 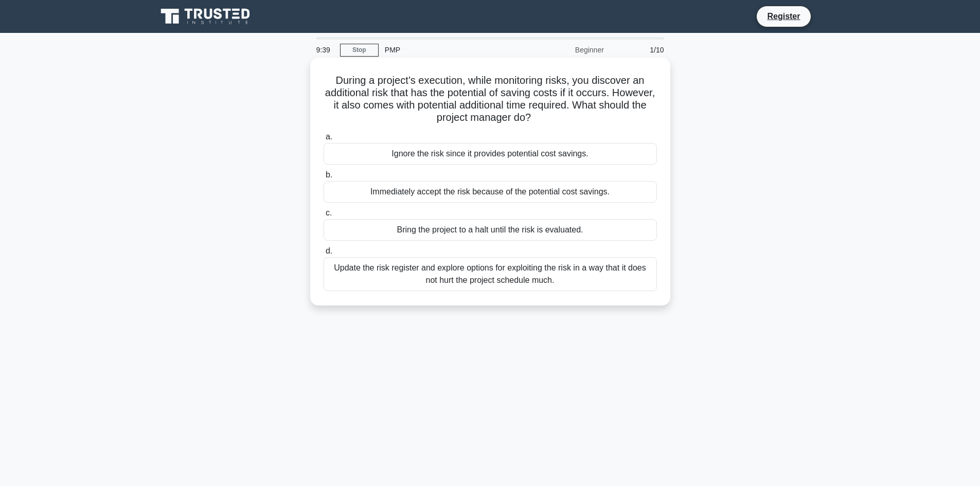 What do you see at coordinates (329, 250) in the screenshot?
I see `span: d.` at bounding box center [329, 250].